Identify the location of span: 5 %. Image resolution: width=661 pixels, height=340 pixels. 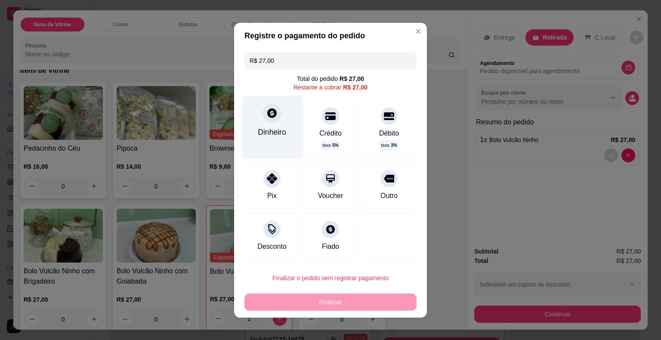
(335, 145).